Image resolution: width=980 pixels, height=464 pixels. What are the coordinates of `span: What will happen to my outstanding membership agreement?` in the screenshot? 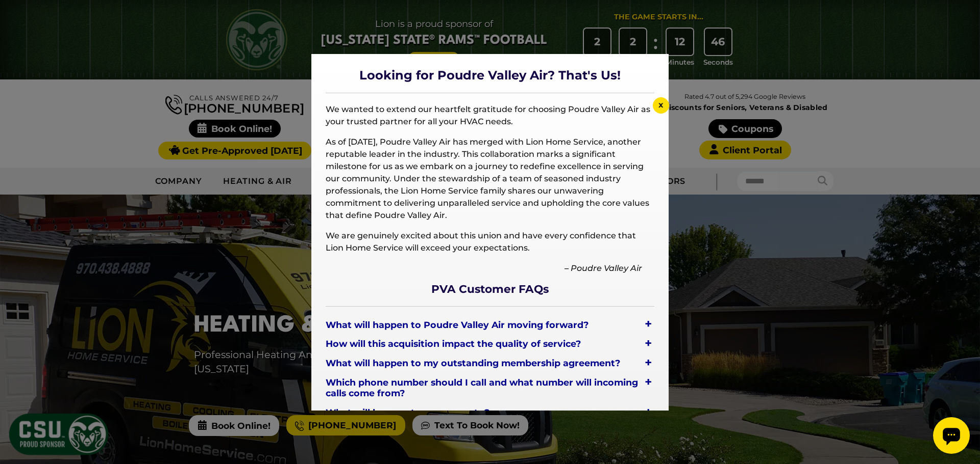 It's located at (473, 363).